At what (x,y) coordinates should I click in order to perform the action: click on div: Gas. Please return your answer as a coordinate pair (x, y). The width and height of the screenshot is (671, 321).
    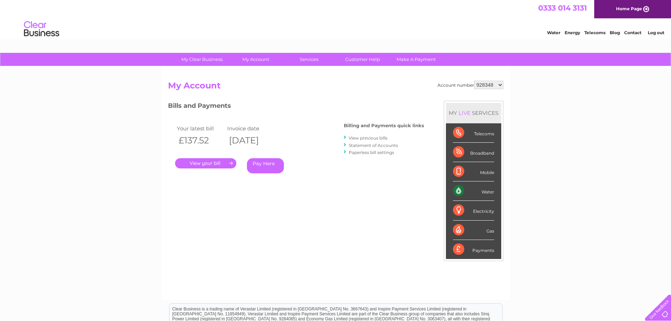
    Looking at the image, I should click on (474, 230).